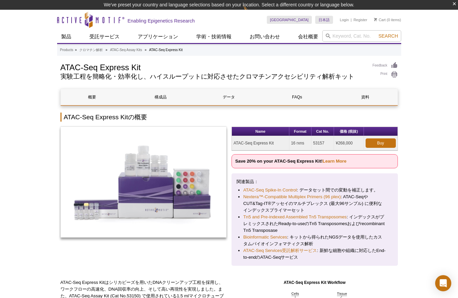 Image resolution: width=458 pixels, height=298 pixels. What do you see at coordinates (315, 254) in the screenshot?
I see `li: : 新鮮な細胞や組織に対応したEnd-to-endのATAC-Seqサービス` at bounding box center [315, 254].